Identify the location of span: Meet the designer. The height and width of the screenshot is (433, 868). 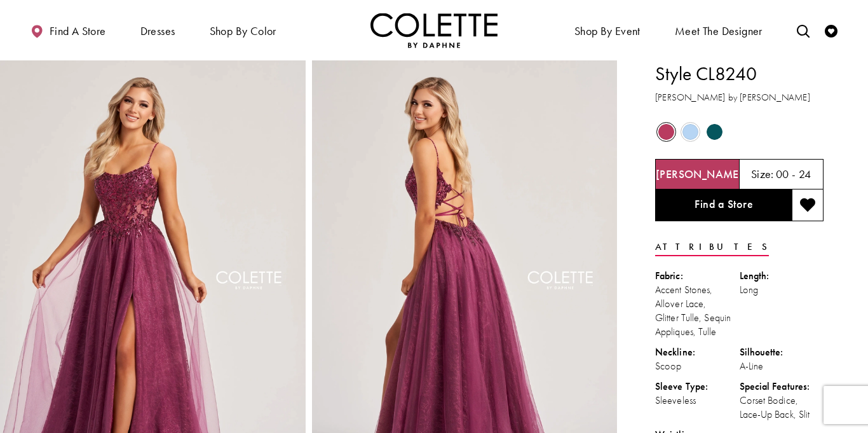
(718, 31).